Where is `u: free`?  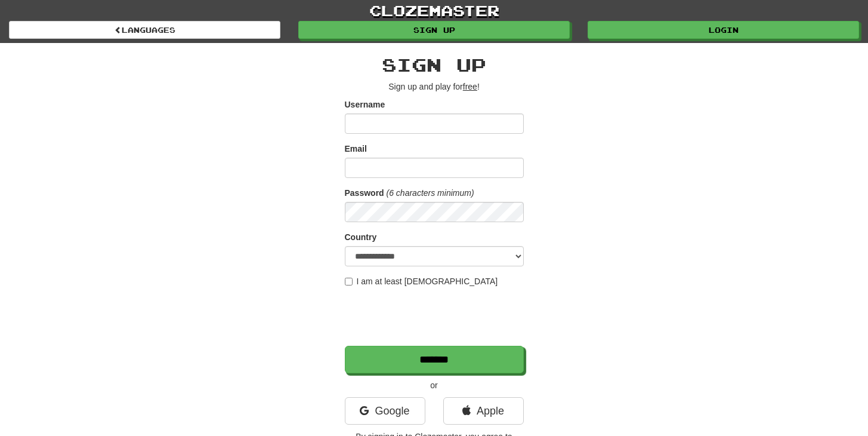 u: free is located at coordinates (470, 87).